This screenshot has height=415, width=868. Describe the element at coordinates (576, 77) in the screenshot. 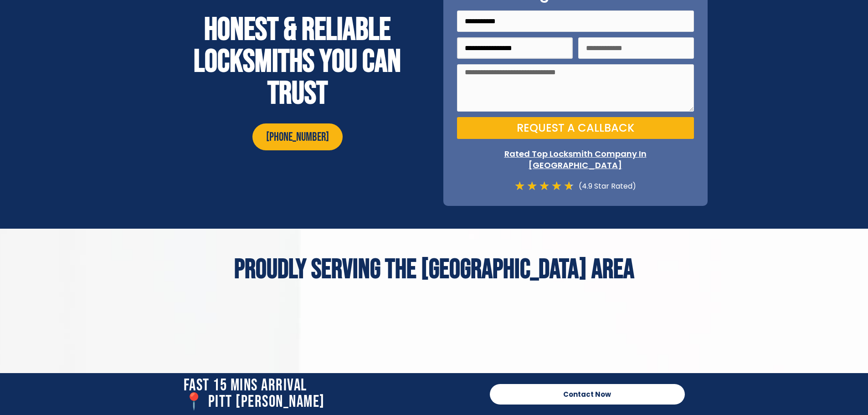

I see `form: On Point Locksmith` at that location.